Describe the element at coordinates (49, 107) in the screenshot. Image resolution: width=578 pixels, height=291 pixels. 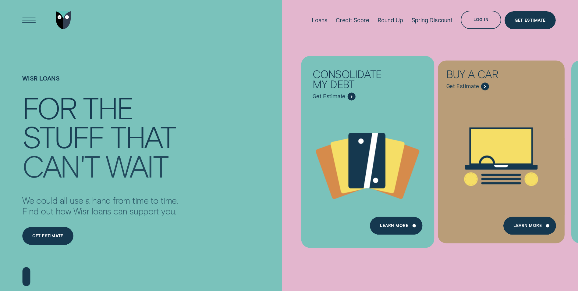
I see `div: For` at that location.